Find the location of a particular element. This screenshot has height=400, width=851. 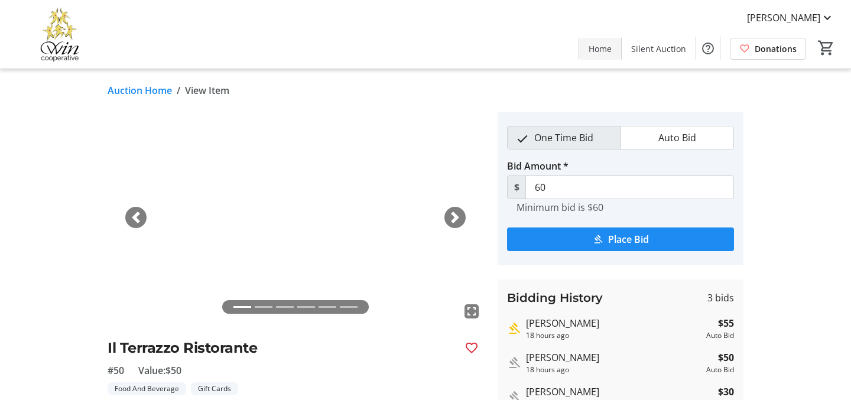

a: Silent Auction is located at coordinates (658, 48).